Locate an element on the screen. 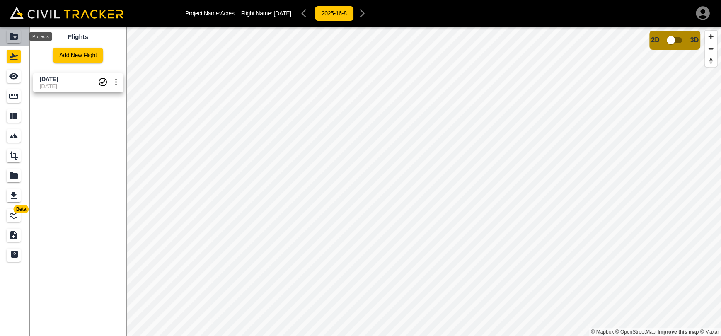  div: Projects is located at coordinates (41, 36).